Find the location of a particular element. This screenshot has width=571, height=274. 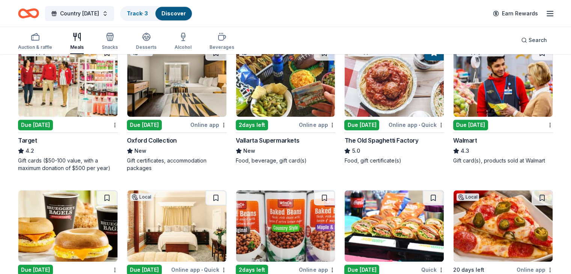

span: Search is located at coordinates (538, 40).